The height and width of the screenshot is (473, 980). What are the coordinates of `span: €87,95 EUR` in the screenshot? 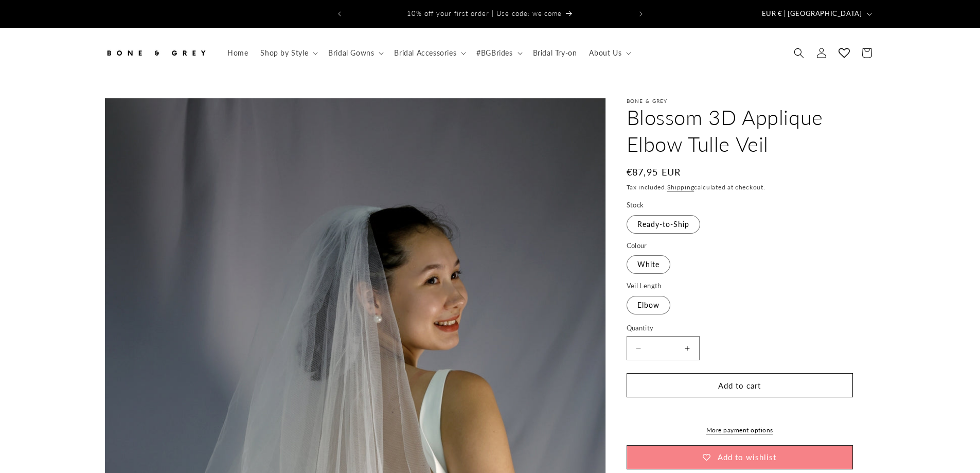 It's located at (654, 172).